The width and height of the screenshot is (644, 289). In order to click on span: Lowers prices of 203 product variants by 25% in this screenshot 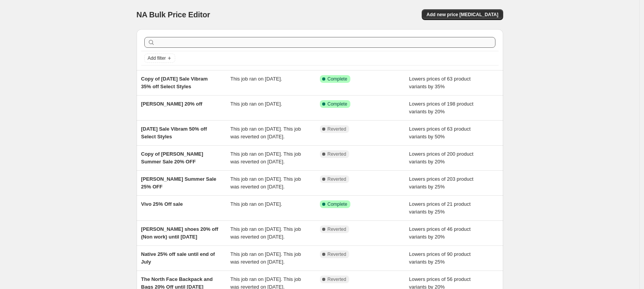, I will do `click(441, 183)`.